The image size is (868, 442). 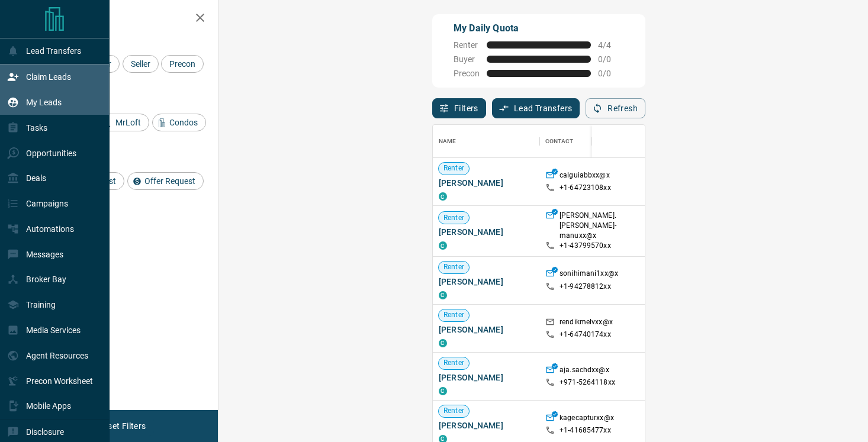 I want to click on button: Reset Filters, so click(x=122, y=425).